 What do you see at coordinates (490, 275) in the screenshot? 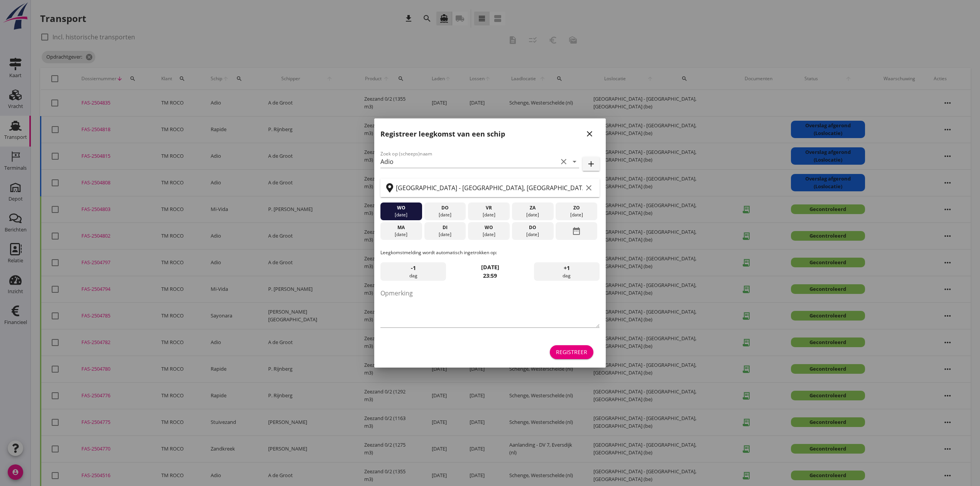
I see `strong: 23:59` at bounding box center [490, 275].